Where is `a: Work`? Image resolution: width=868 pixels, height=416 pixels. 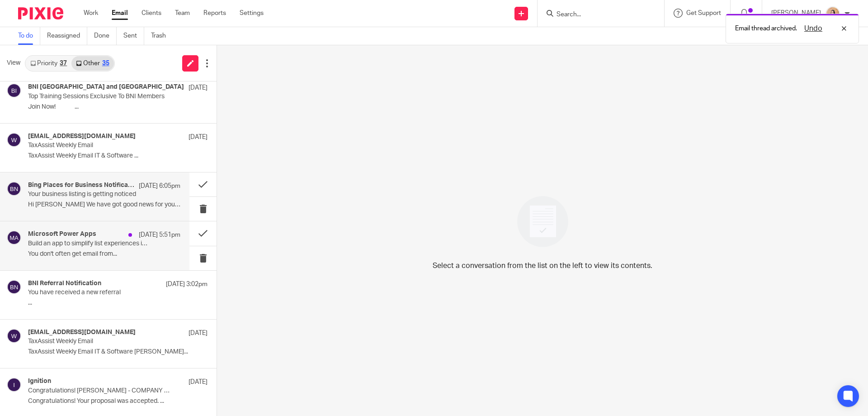
a: Work is located at coordinates (91, 13).